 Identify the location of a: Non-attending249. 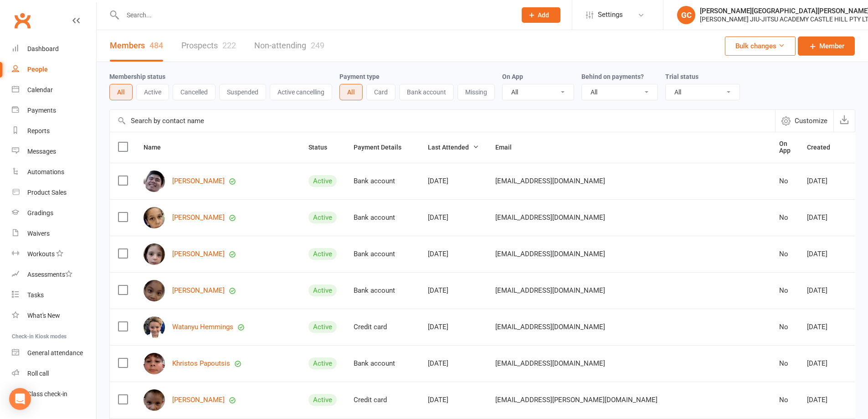
(290, 45).